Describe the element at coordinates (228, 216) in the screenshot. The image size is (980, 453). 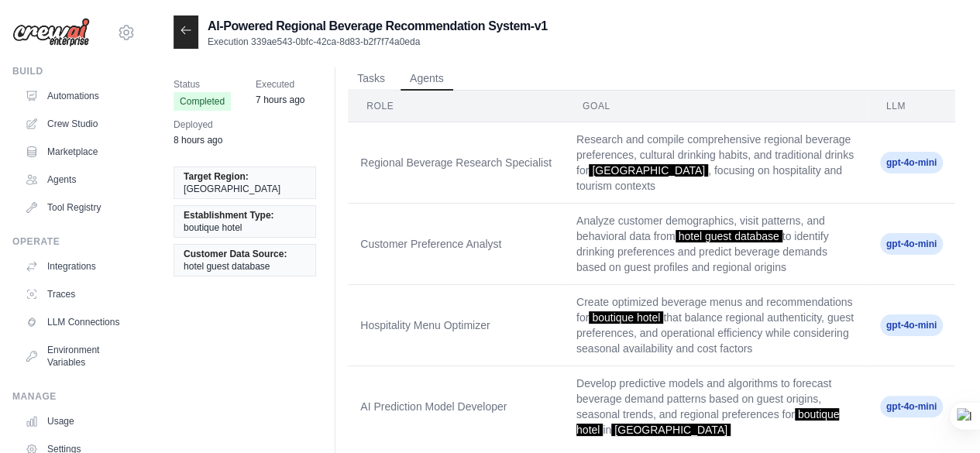
I see `span: Establishment Type:` at that location.